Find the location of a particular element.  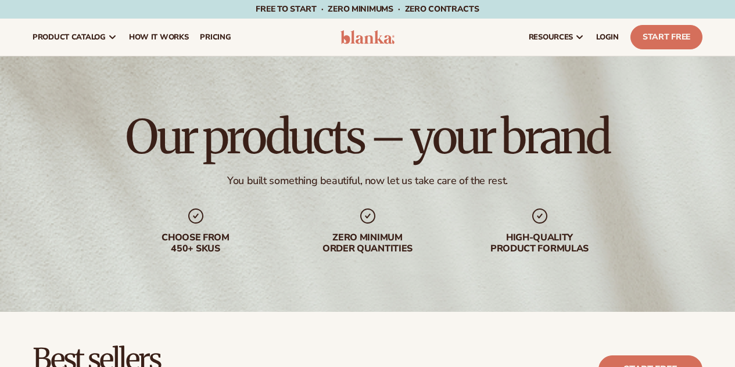

span: LOGIN is located at coordinates (607, 37).